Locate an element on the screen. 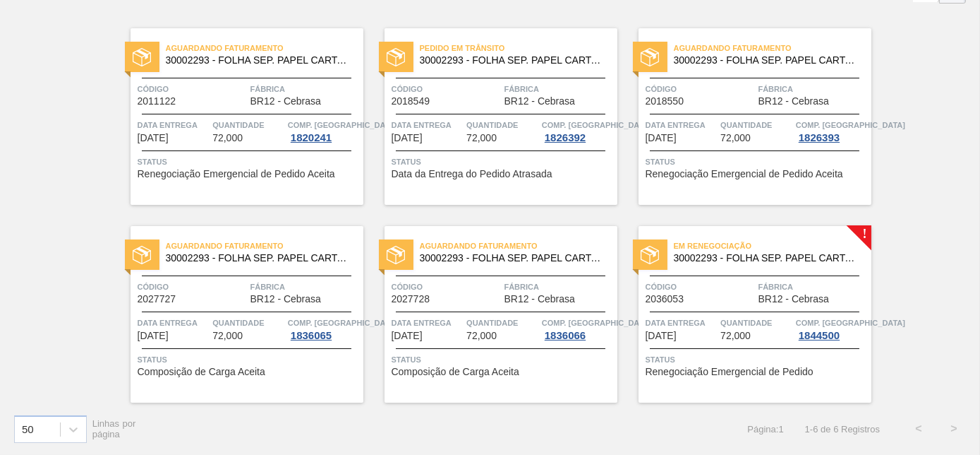  span: Linhas por página is located at coordinates (114, 429).